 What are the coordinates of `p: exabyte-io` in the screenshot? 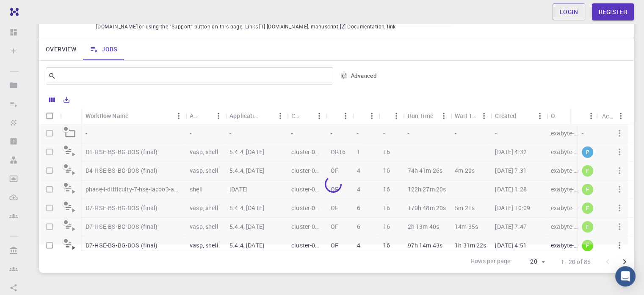 It's located at (565, 245).